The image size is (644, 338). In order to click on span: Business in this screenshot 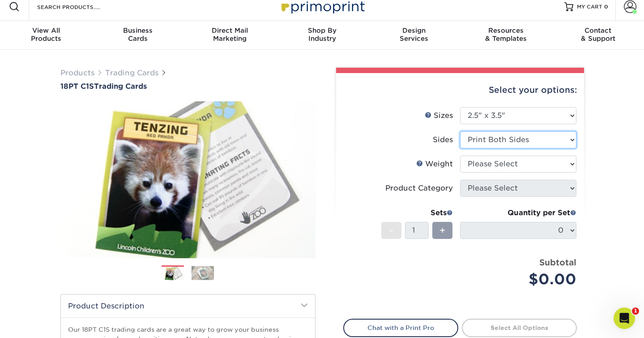, I will do `click(138, 30)`.